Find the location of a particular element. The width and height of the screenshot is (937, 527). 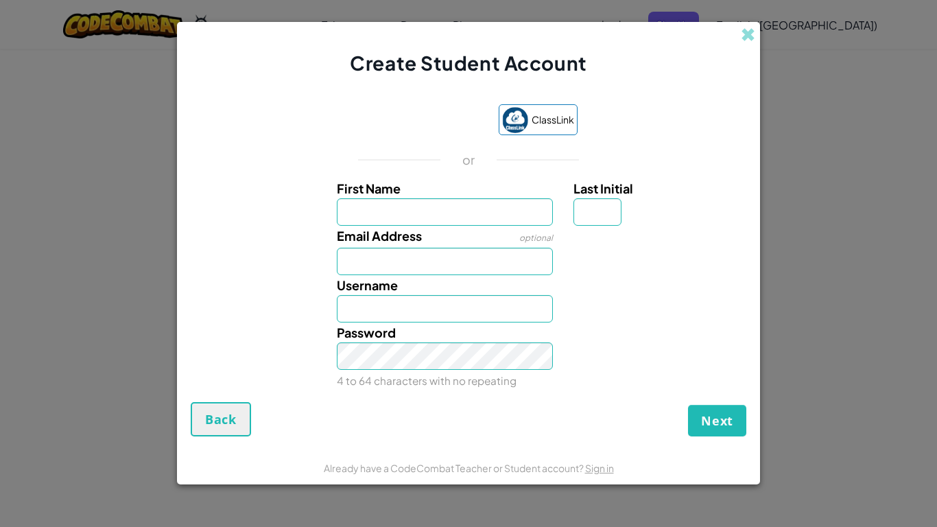

button: Back is located at coordinates (221, 419).